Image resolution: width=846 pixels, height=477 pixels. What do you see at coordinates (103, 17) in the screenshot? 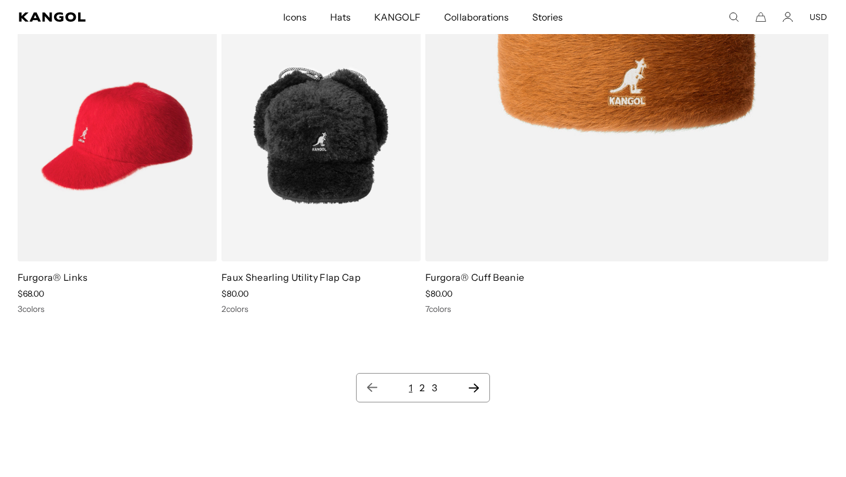
I see `a: Kangol` at bounding box center [103, 17].